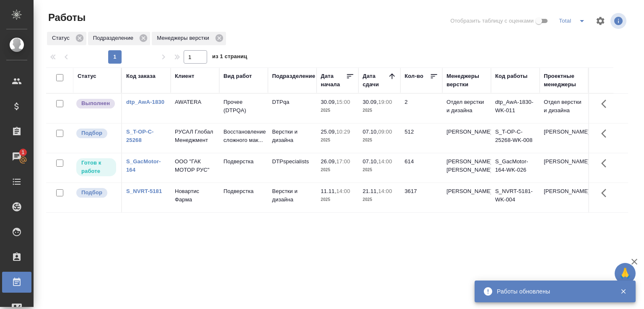  Describe the element at coordinates (244, 136) in the screenshot. I see `p: Восстановление сложного мак...` at that location.